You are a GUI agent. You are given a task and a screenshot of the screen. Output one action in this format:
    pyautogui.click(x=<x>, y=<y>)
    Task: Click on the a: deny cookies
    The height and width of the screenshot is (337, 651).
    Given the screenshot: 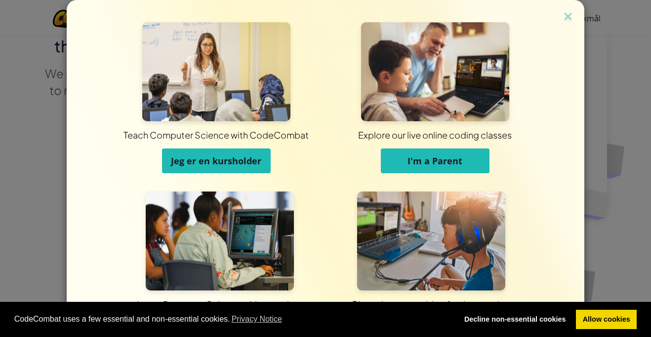 What is the action you would take?
    pyautogui.click(x=515, y=319)
    